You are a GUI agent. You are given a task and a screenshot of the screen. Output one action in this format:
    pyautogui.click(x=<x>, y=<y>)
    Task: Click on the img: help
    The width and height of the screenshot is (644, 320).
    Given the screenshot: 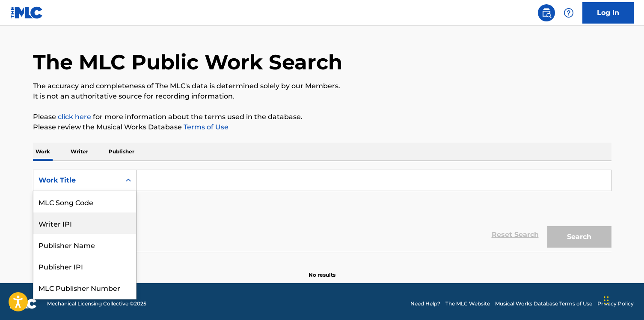 What is the action you would take?
    pyautogui.click(x=569, y=13)
    